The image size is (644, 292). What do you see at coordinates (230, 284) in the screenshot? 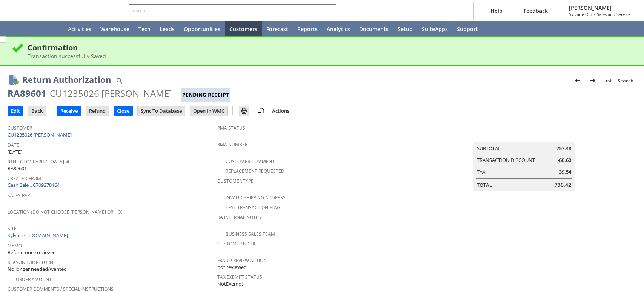
I see `span: NotExempt` at bounding box center [230, 284].